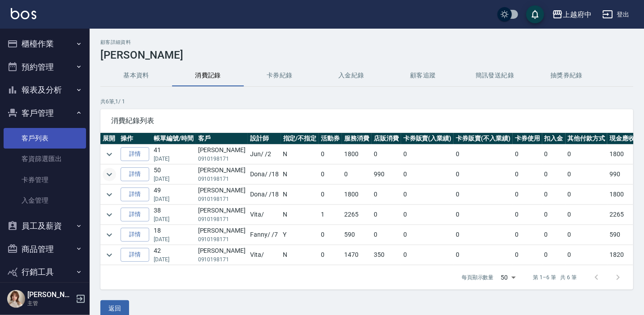  Describe the element at coordinates (173, 175) in the screenshot. I see `td: 50` at that location.